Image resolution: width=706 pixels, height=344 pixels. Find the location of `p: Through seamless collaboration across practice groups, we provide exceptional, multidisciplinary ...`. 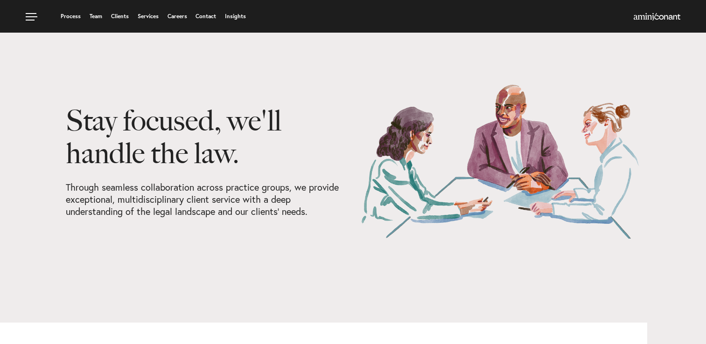

p: Through seamless collaboration across practice groups, we provide exceptional, multidisciplinary ... is located at coordinates (206, 200).